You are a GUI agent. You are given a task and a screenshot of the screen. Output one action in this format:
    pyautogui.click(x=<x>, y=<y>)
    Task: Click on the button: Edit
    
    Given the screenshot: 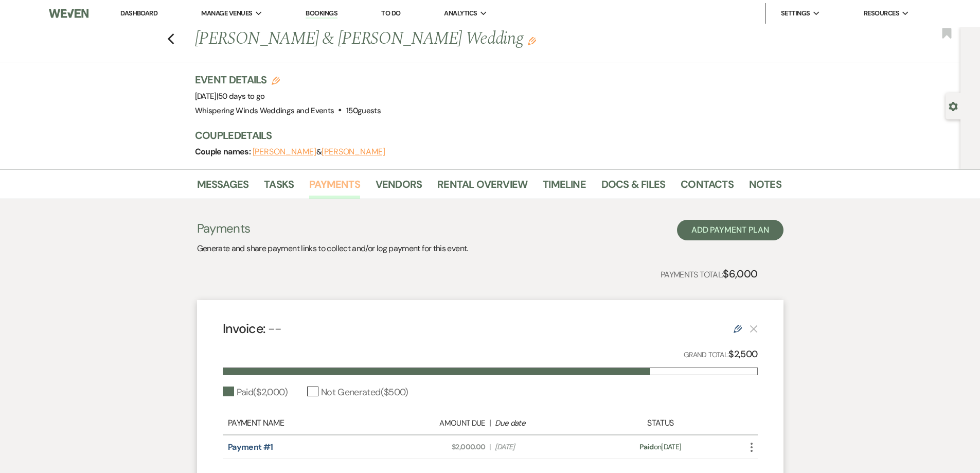 What is the action you would take?
    pyautogui.click(x=532, y=41)
    